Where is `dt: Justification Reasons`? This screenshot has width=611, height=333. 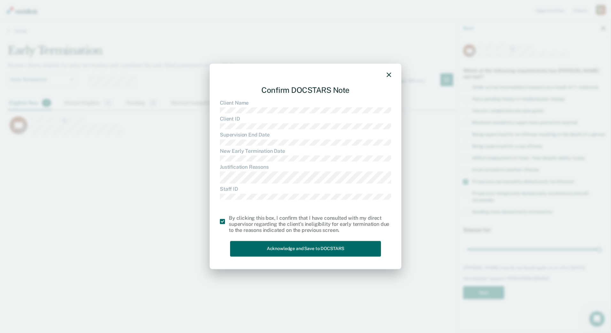
dt: Justification Reasons is located at coordinates (305, 167).